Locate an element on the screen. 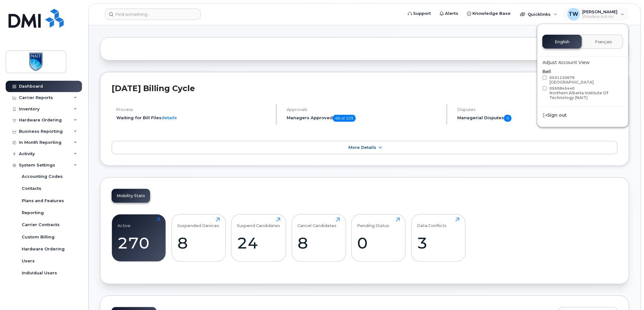  span: Wireless Admin is located at coordinates (600, 17).